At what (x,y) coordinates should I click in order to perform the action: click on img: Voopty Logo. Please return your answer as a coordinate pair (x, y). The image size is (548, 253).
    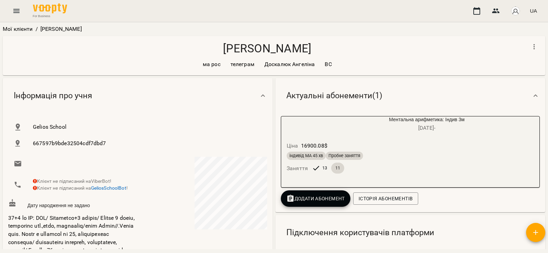
    Looking at the image, I should click on (50, 8).